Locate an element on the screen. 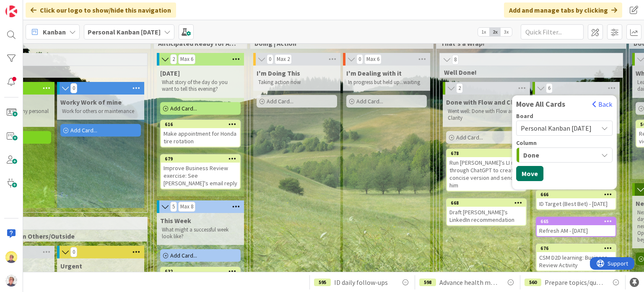 The width and height of the screenshot is (644, 292). div: 560 is located at coordinates (533, 282).